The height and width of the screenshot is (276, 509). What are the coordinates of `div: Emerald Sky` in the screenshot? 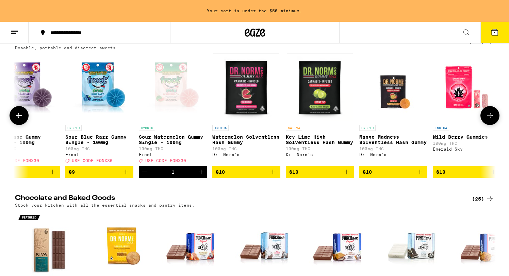 It's located at (467, 149).